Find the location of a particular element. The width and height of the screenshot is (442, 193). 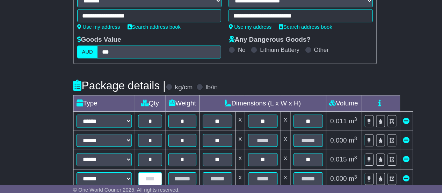

h4: Package details | is located at coordinates (121, 88).